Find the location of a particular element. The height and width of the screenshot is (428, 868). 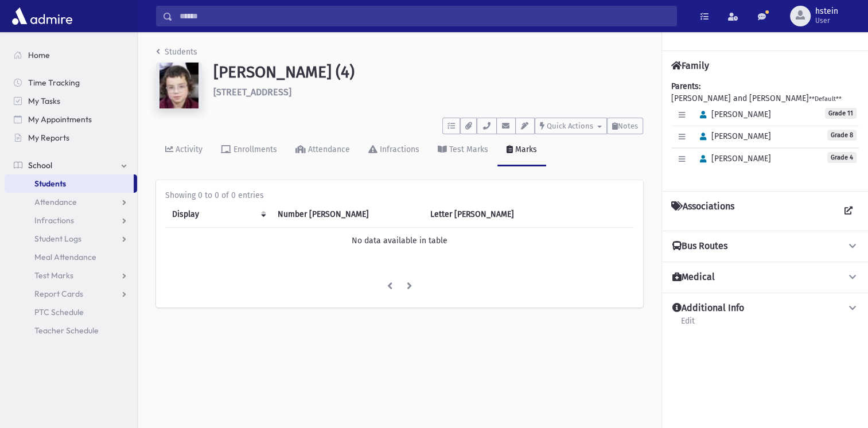

div: Attendance is located at coordinates (328, 149).